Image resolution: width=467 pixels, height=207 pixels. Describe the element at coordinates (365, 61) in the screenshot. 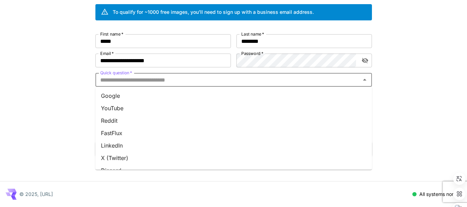

I see `button: toggle password visibility` at that location.